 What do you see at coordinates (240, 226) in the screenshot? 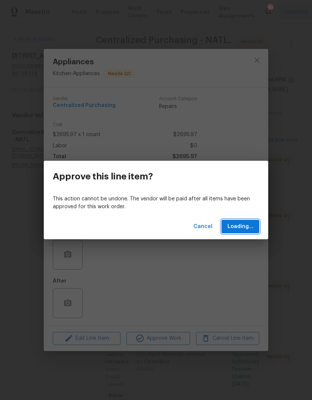
I see `span: Loading...` at bounding box center [240, 226].